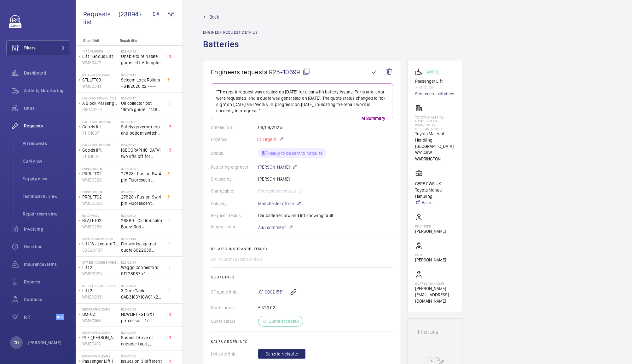 The height and width of the screenshot is (364, 632). I want to click on span: Invoicing, so click(47, 229).